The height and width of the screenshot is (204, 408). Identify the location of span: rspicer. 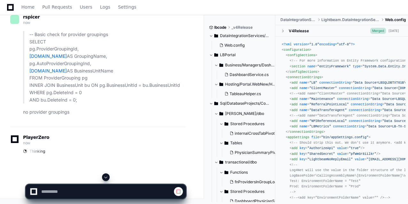
(31, 17).